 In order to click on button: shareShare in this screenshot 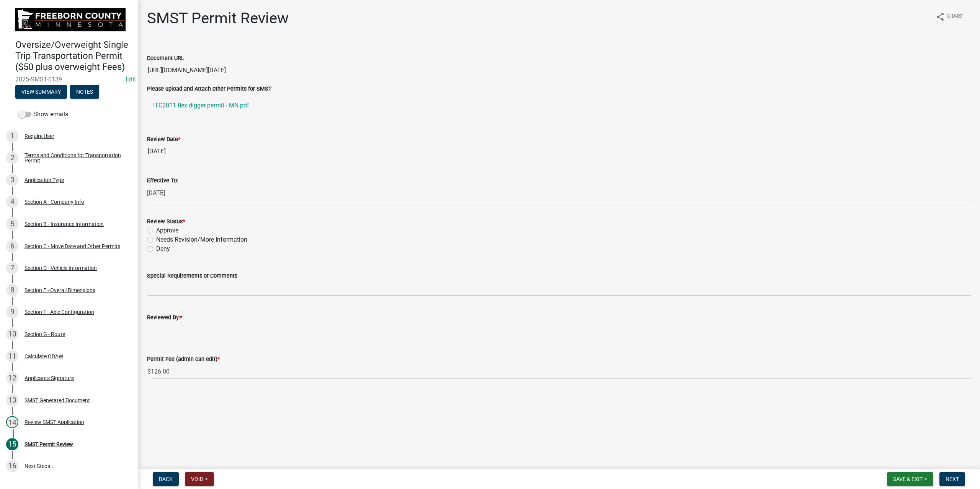, I will do `click(949, 17)`.